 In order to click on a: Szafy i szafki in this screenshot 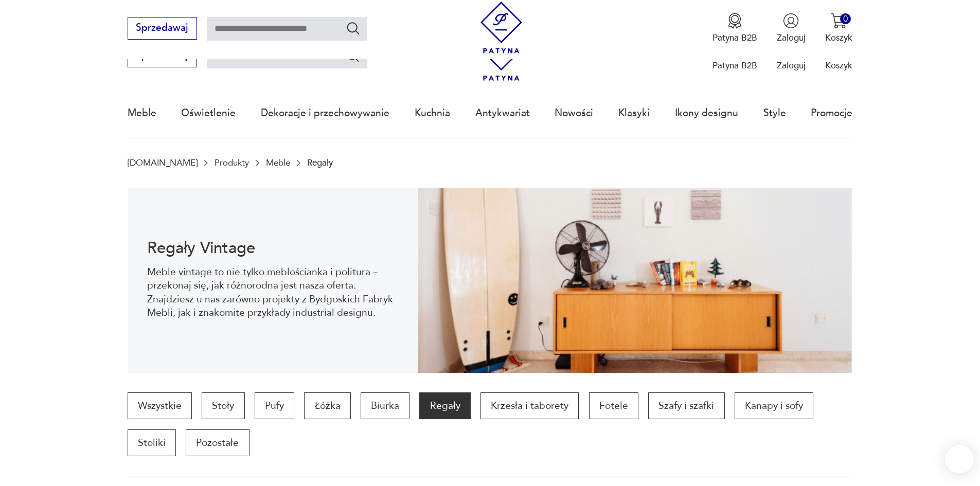, I will do `click(686, 406)`.